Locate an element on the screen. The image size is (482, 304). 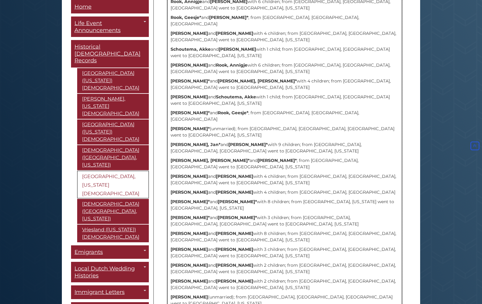
span: Local Dutch Wedding Histories is located at coordinates (104, 273).